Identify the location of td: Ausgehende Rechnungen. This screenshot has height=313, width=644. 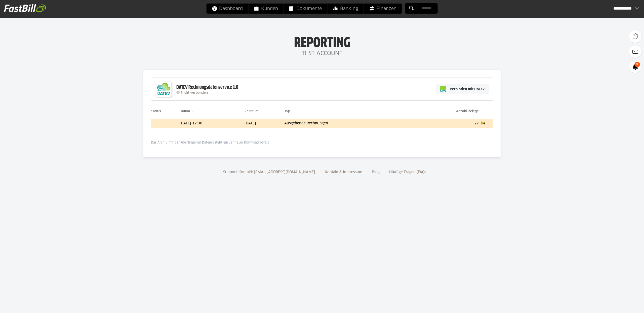
(347, 123).